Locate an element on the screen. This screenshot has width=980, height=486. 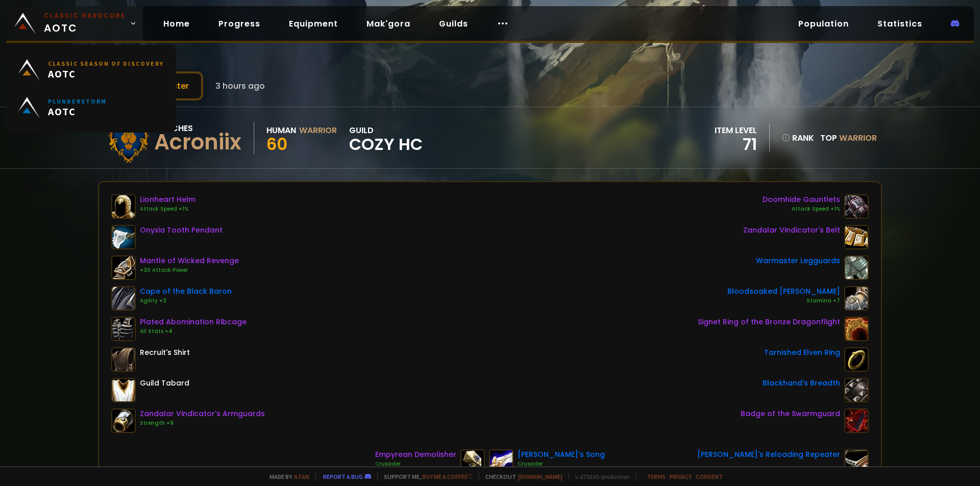
div: Warmaster Legguards is located at coordinates (797, 261).